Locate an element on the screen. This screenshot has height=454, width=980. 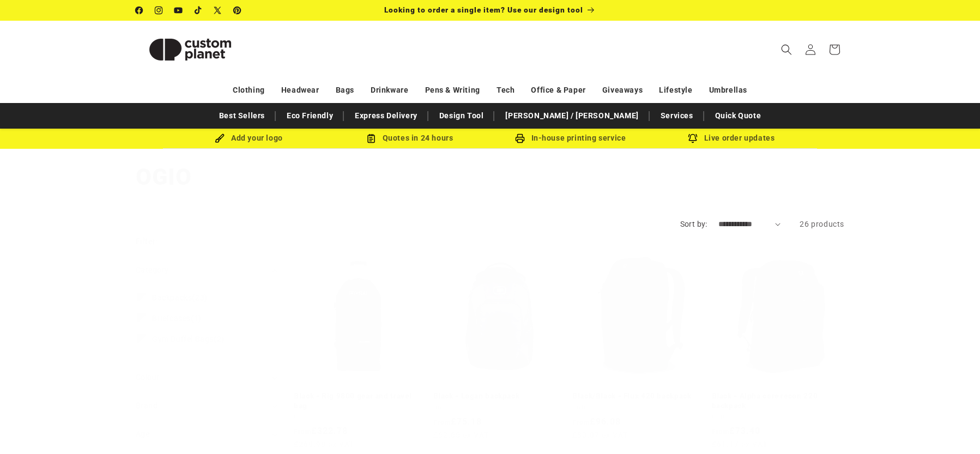
a: Black/Black - Flux 420 backpack is located at coordinates (639, 396).